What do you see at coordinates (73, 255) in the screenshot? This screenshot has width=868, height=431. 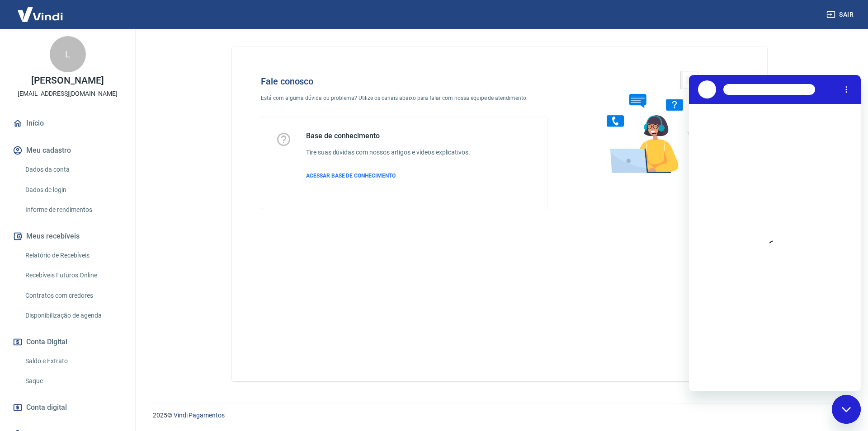 I see `a: Relatório de Recebíveis` at bounding box center [73, 255].